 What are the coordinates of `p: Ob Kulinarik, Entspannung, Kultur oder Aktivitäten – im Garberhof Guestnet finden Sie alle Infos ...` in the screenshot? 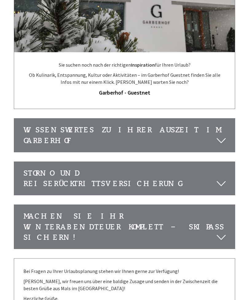 It's located at (124, 79).